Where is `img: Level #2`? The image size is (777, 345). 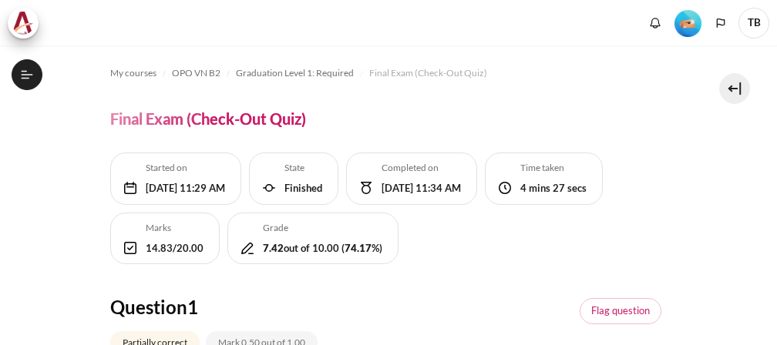
img: Level #2 is located at coordinates (687, 23).